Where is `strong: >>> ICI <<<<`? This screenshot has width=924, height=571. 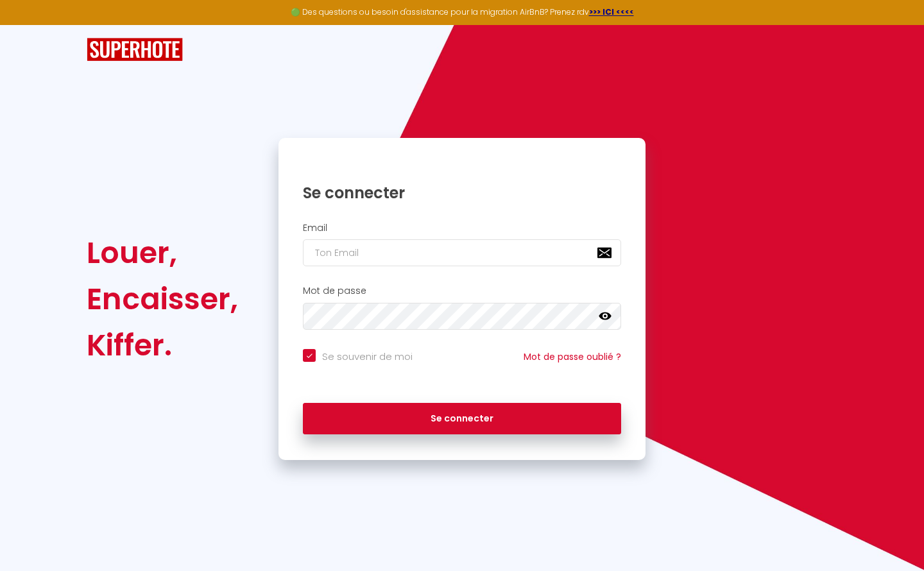
strong: >>> ICI <<<< is located at coordinates (611, 12).